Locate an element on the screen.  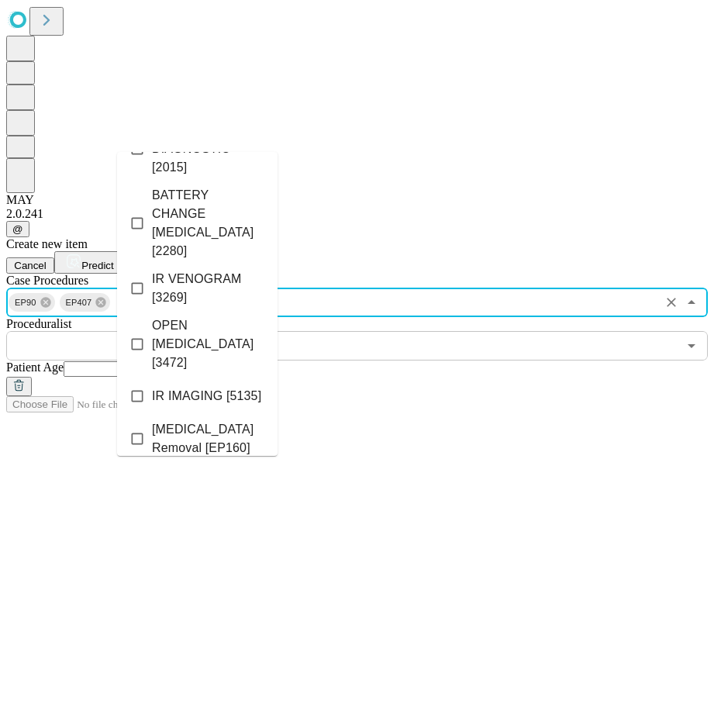
div: EP407 is located at coordinates (85, 303).